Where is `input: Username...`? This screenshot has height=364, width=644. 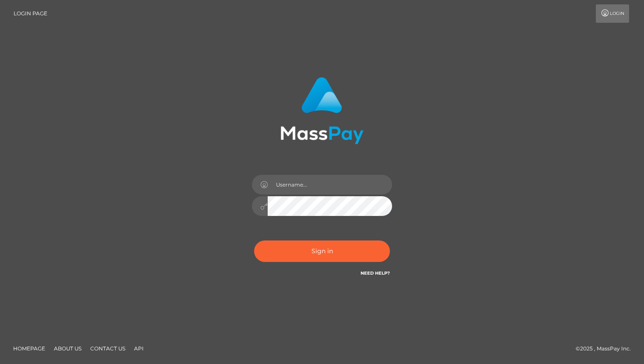
input: Username... is located at coordinates (330, 184).